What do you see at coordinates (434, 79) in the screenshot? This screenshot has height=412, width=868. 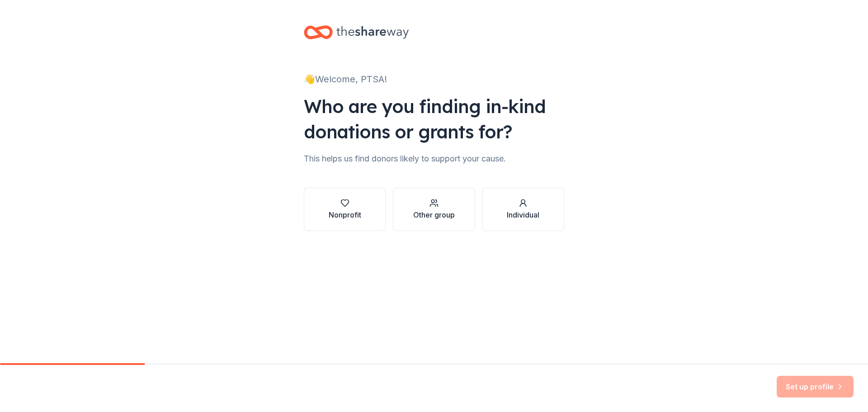 I see `div: 👋 Welcome, PTSA!` at bounding box center [434, 79].